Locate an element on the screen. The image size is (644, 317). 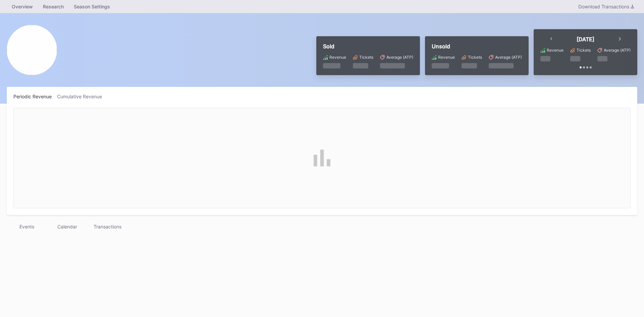
div: Unsold is located at coordinates (476, 46).